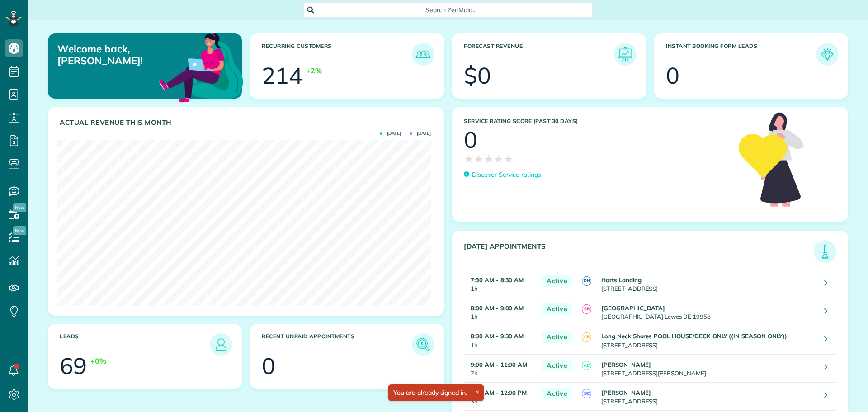 This screenshot has height=412, width=868. Describe the element at coordinates (506, 174) in the screenshot. I see `p: Discover Service ratings` at that location.